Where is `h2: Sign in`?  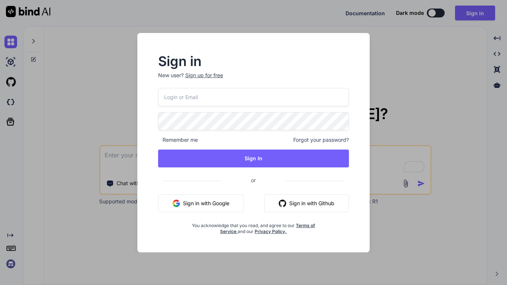
h2: Sign in is located at coordinates (253, 61).